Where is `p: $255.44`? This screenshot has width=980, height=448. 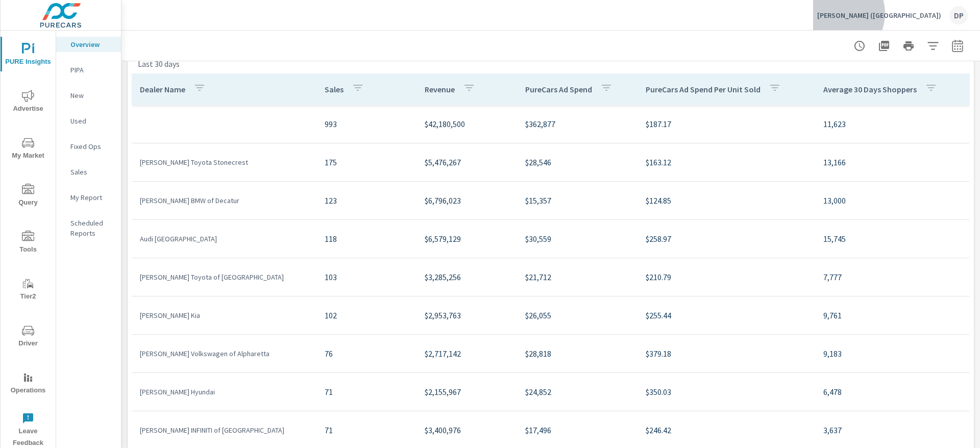
p: $255.44 is located at coordinates (726, 316).